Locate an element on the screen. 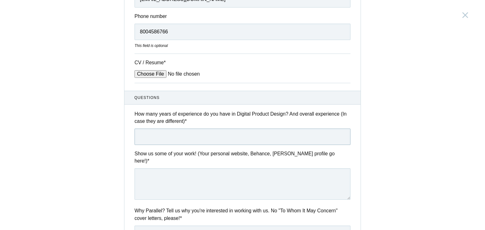 The image size is (485, 230). label: Why Parallel? Tell us why you're interested in working with us. No "To Whom It May Concern" cover... is located at coordinates (242, 215).